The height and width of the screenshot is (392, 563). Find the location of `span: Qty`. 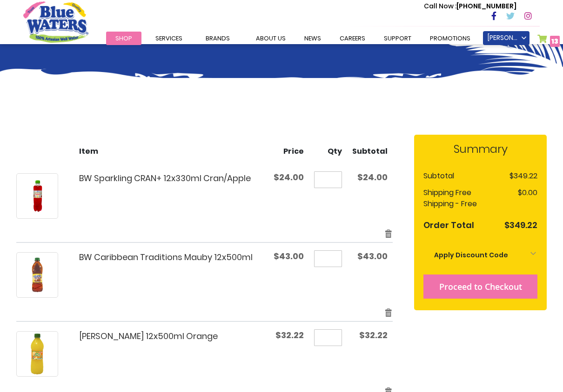

span: Qty is located at coordinates (334, 151).